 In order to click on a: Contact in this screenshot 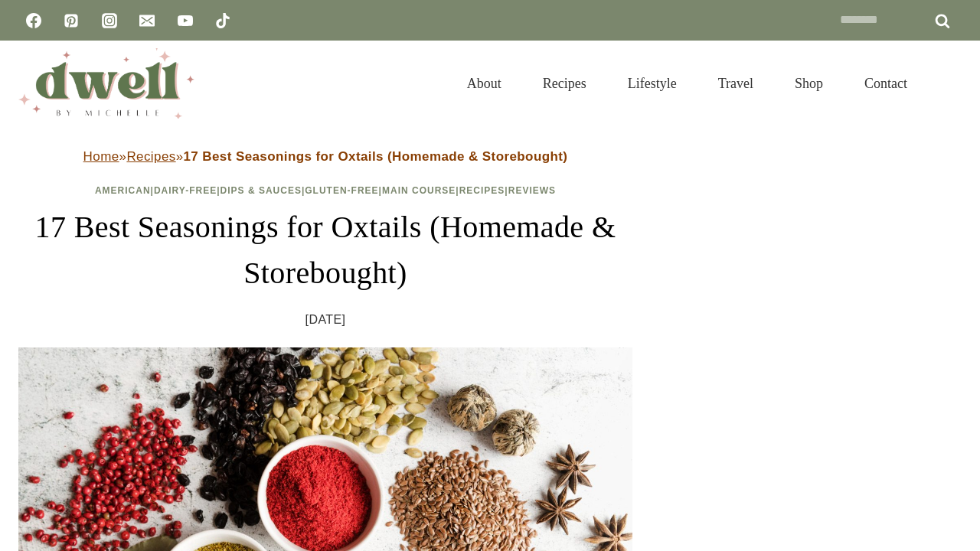, I will do `click(886, 83)`.